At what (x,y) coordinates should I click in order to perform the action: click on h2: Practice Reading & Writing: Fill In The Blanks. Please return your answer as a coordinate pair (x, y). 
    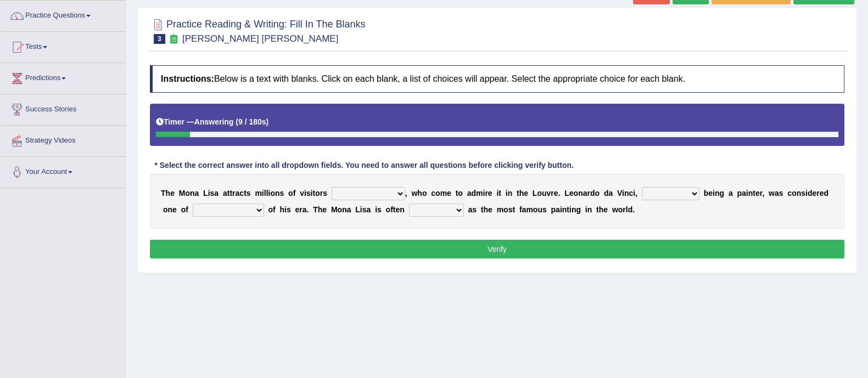
    Looking at the image, I should click on (257, 30).